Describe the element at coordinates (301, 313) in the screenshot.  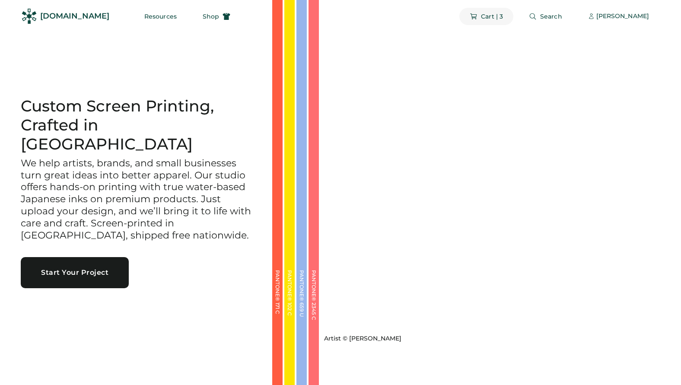
I see `div: PANTONE® 659 U` at that location.